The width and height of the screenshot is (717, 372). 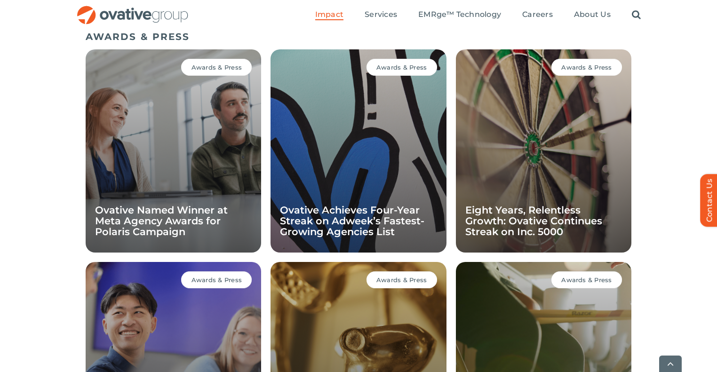 What do you see at coordinates (133, 9) in the screenshot?
I see `a: OG_Full_horizontal_RGB` at bounding box center [133, 9].